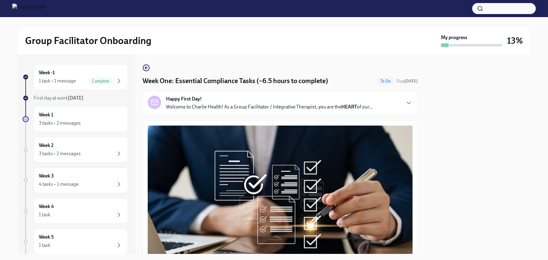 This screenshot has width=548, height=260. I want to click on span: First day at work, so click(58, 98).